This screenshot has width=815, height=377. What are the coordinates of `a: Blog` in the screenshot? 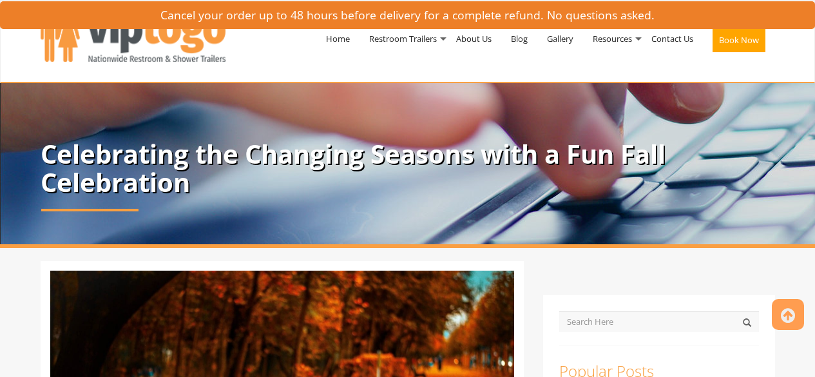 It's located at (519, 39).